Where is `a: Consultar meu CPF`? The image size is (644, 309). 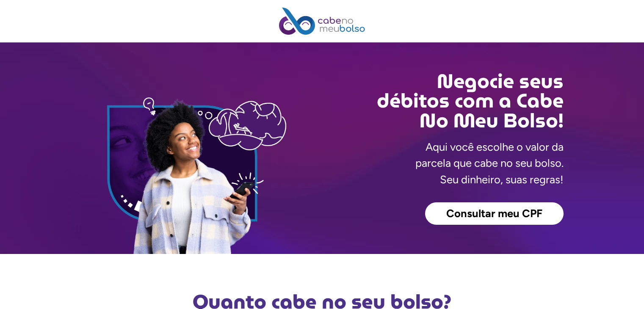 a: Consultar meu CPF is located at coordinates (494, 214).